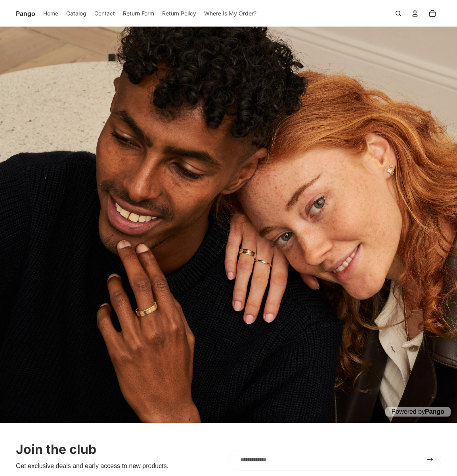 This screenshot has height=476, width=457. I want to click on span: Contact, so click(105, 13).